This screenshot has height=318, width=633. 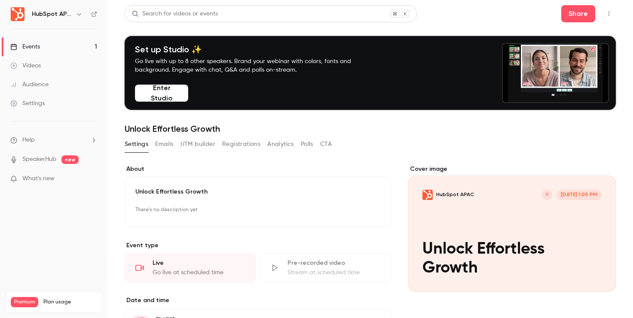 I want to click on button: Registrations, so click(x=241, y=144).